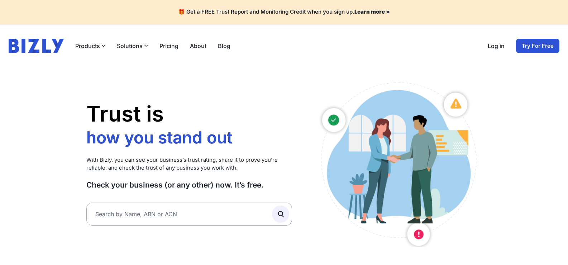 The height and width of the screenshot is (265, 568). Describe the element at coordinates (372, 11) in the screenshot. I see `a: Learn more »` at that location.